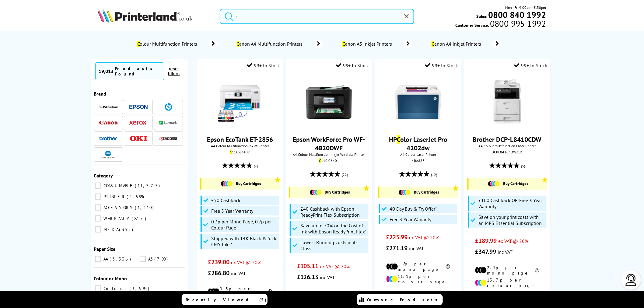 The image size is (644, 308). I want to click on span: 0800 995 1992, so click(517, 24).